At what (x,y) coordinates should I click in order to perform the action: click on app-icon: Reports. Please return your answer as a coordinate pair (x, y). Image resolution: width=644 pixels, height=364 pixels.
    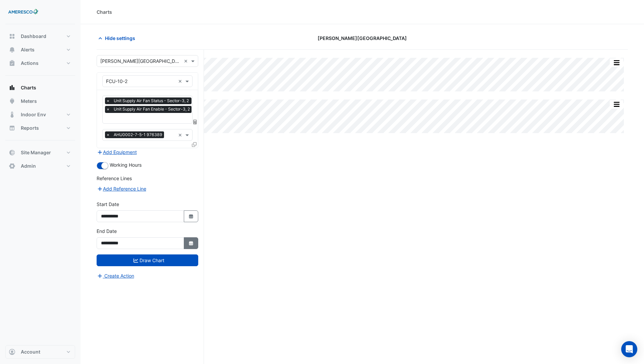
    Looking at the image, I should click on (12, 128).